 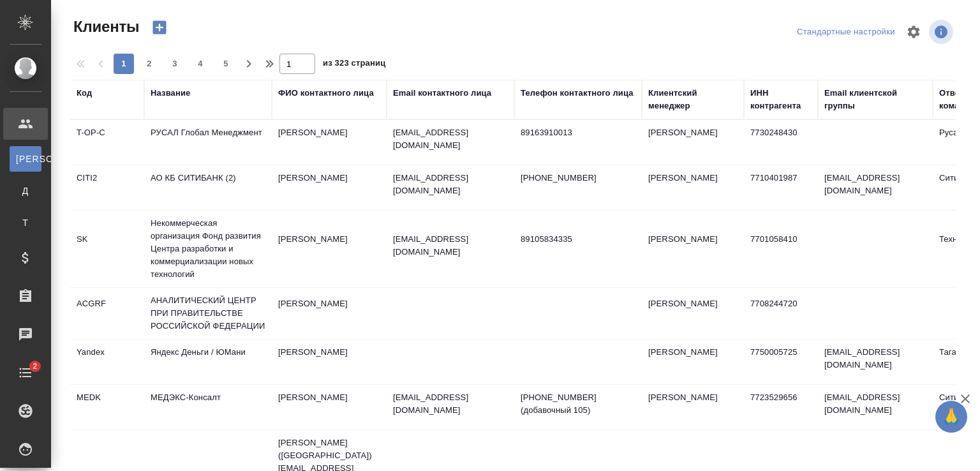 What do you see at coordinates (846, 32) in the screenshot?
I see `div: split button` at bounding box center [846, 32].